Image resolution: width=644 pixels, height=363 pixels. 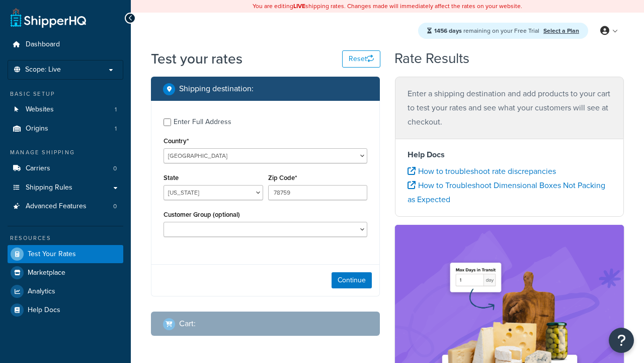 What do you see at coordinates (283, 178) in the screenshot?
I see `label: Zip Code*` at bounding box center [283, 178].